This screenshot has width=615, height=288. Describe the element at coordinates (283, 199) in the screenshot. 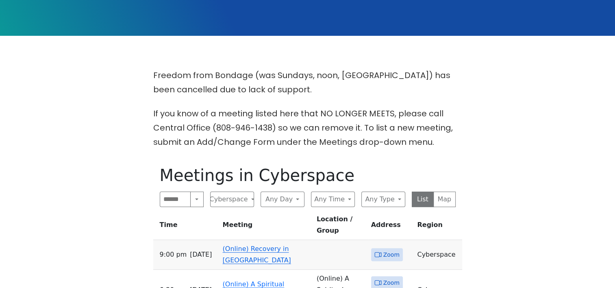

I see `button: Any Day` at that location.